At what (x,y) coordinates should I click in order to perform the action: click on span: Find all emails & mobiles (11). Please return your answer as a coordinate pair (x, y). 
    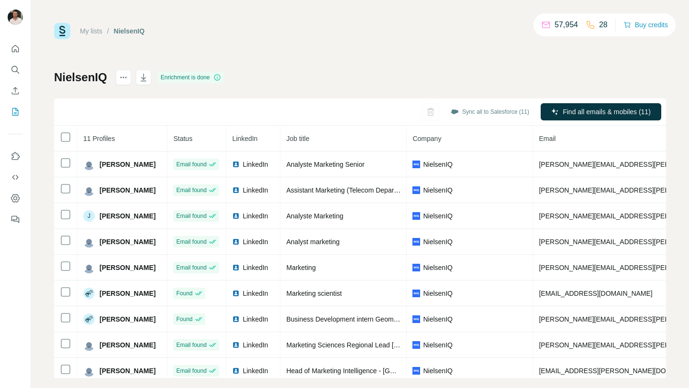
    Looking at the image, I should click on (606, 112).